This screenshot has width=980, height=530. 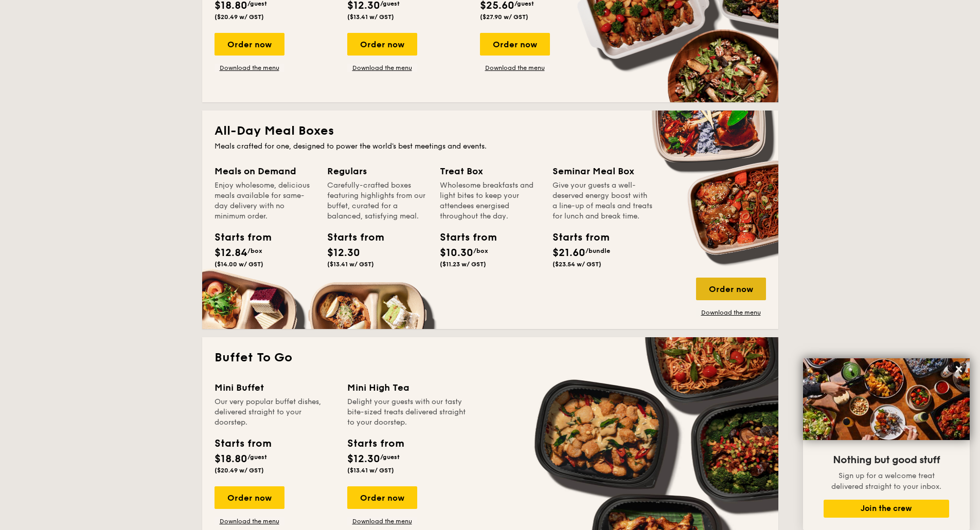 I want to click on div: Seminar Meal Box, so click(x=602, y=171).